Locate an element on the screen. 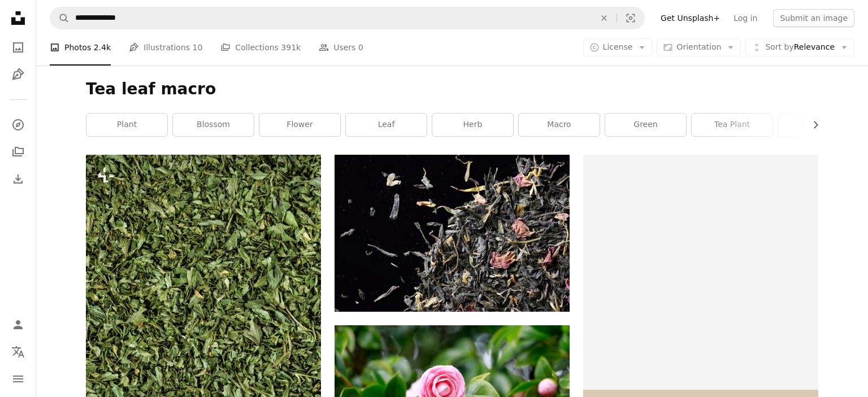  span: Orientation is located at coordinates (699, 47).